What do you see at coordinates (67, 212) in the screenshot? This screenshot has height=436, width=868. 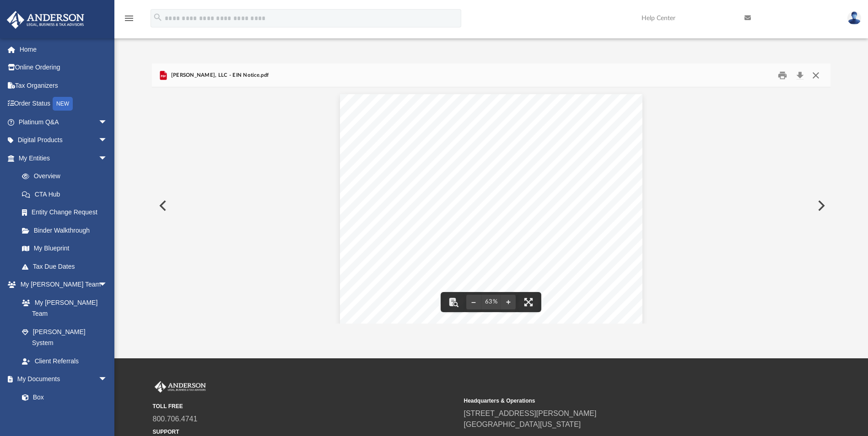 I see `a: Entity Change Request` at bounding box center [67, 212].